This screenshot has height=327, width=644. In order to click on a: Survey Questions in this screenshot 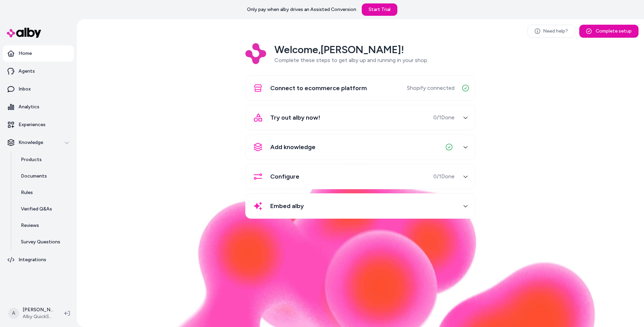, I will do `click(44, 242)`.